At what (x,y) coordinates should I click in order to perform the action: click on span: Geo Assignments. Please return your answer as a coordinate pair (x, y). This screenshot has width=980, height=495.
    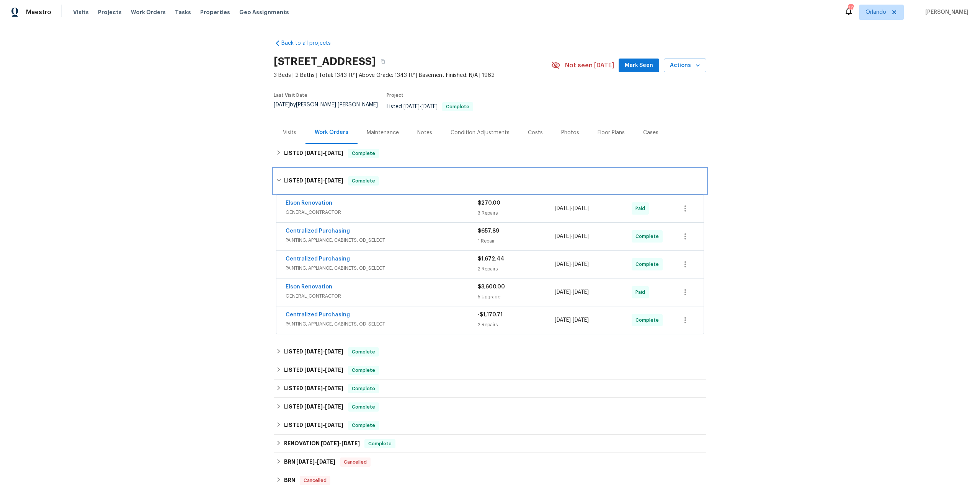
    Looking at the image, I should click on (264, 12).